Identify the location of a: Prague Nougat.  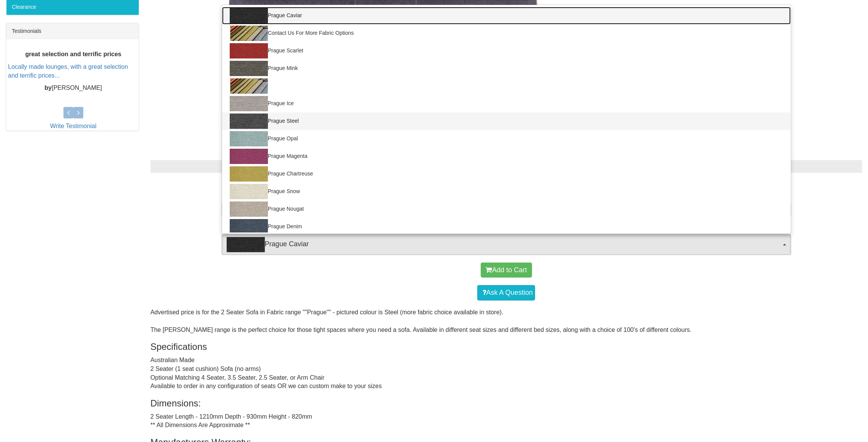
(506, 209).